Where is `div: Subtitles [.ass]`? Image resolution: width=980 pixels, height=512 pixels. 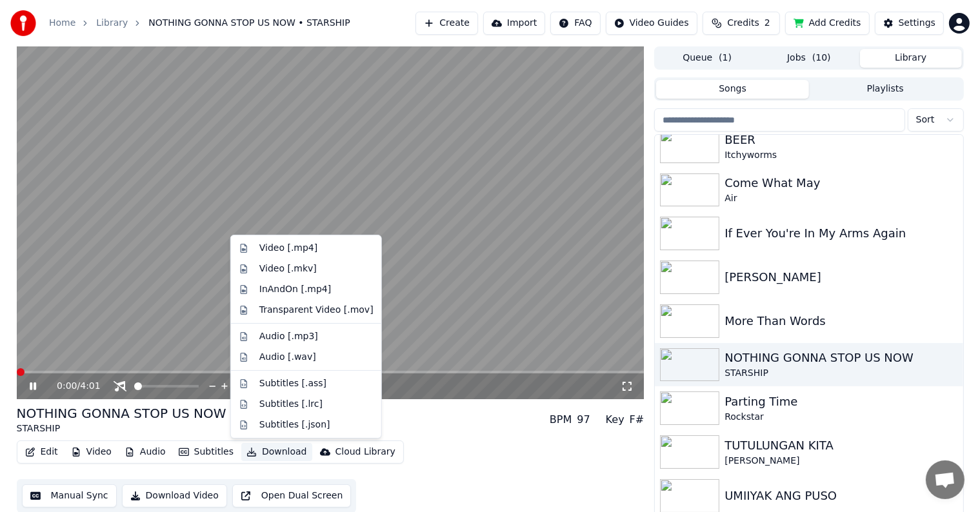 div: Subtitles [.ass] is located at coordinates (293, 383).